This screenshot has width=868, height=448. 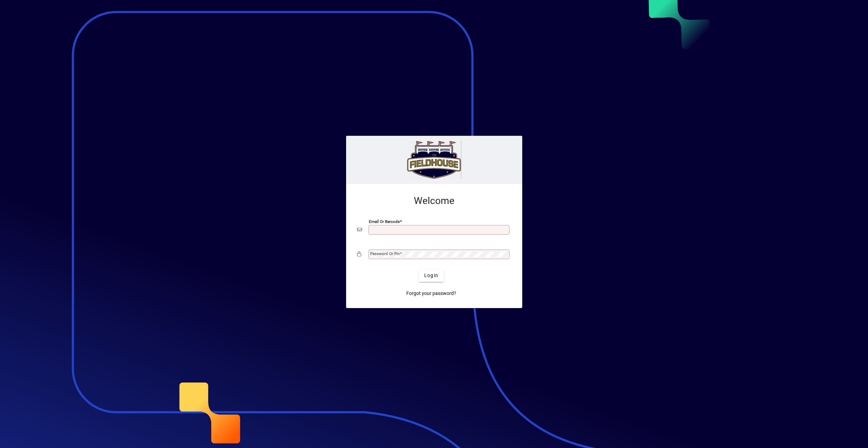 I want to click on mat-label: Email or Barcode, so click(x=384, y=221).